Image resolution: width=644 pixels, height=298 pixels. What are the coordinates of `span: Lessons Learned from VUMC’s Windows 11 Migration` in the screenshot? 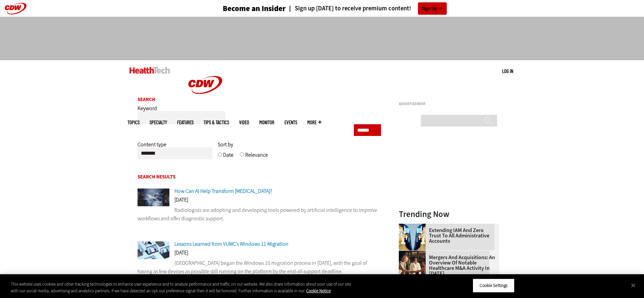 It's located at (231, 244).